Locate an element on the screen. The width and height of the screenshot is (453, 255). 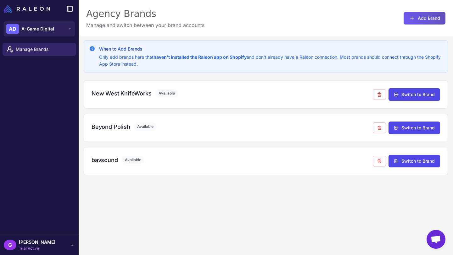
a: Manage Brands is located at coordinates (39, 49).